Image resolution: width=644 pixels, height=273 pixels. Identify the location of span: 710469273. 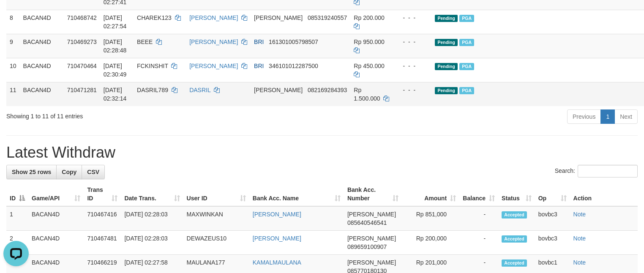
(82, 42).